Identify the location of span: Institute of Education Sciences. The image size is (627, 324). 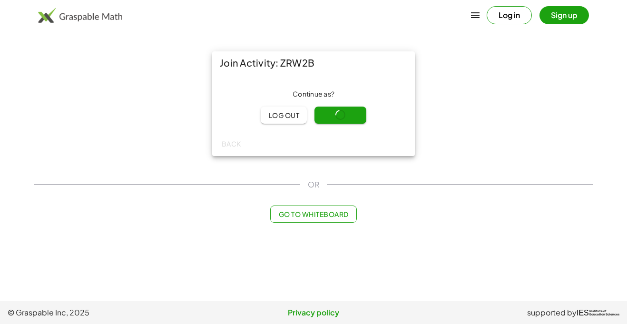
(604, 313).